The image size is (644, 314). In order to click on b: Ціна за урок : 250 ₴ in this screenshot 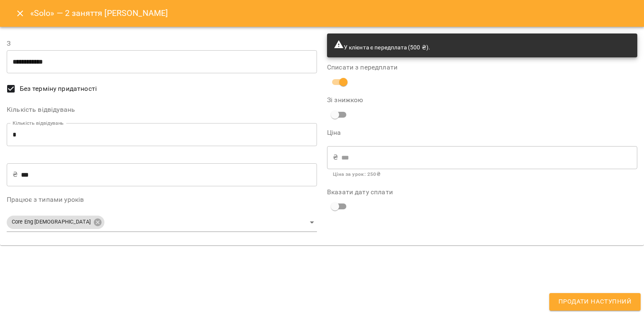, I will do `click(356, 174)`.